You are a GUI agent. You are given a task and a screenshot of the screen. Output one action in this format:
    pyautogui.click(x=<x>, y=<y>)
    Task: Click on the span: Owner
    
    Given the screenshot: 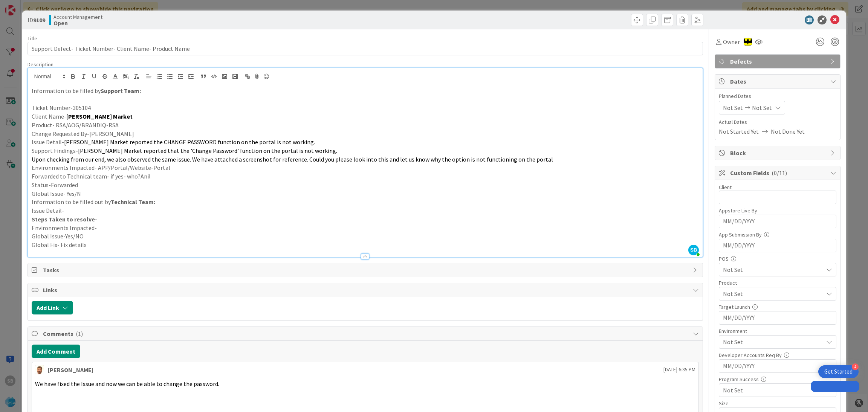 What is the action you would take?
    pyautogui.click(x=732, y=42)
    